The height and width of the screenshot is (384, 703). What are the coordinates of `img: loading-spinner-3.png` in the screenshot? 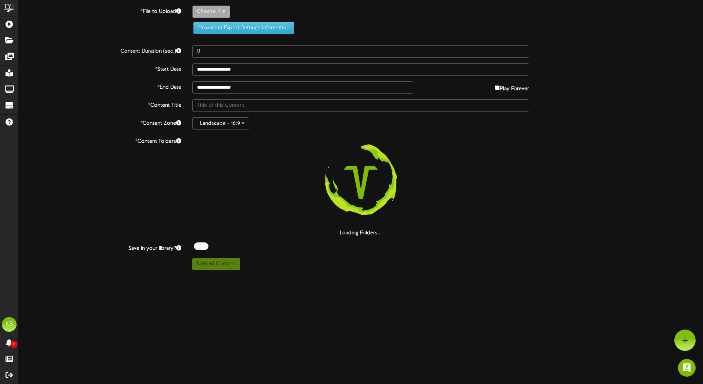 It's located at (361, 182).